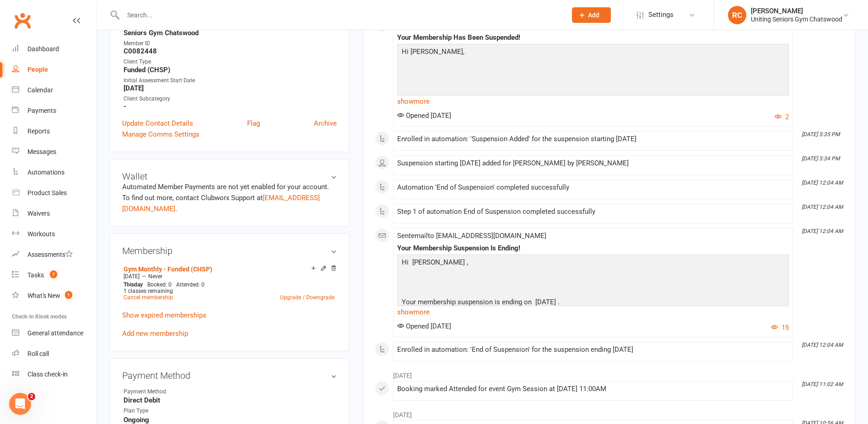 The image size is (868, 424). I want to click on div: Step 1 of automation End of Suspension completed successfully, so click(593, 212).